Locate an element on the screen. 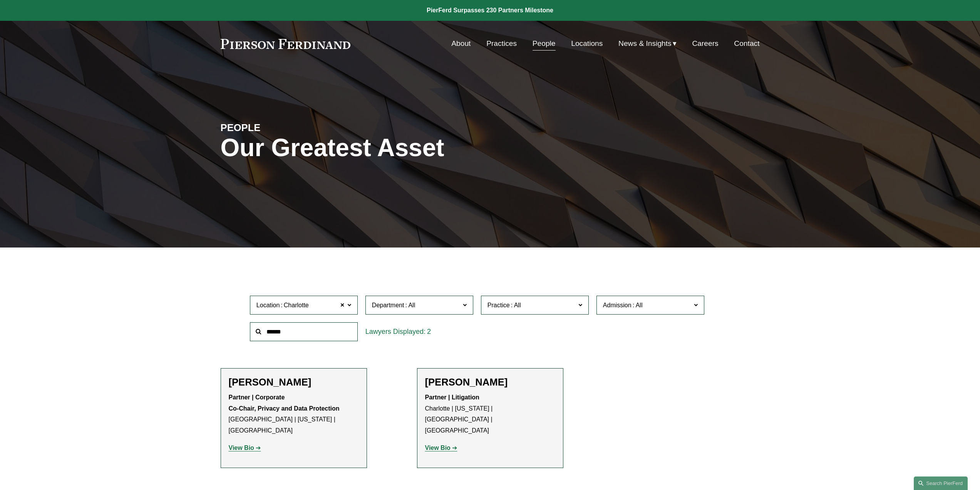  a: Practices is located at coordinates (502, 43).